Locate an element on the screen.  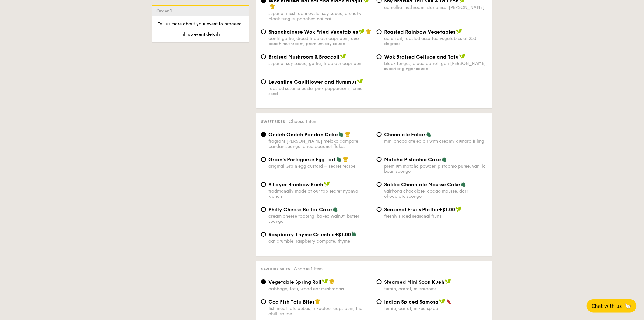
button: Chat with us🦙 is located at coordinates (612, 306).